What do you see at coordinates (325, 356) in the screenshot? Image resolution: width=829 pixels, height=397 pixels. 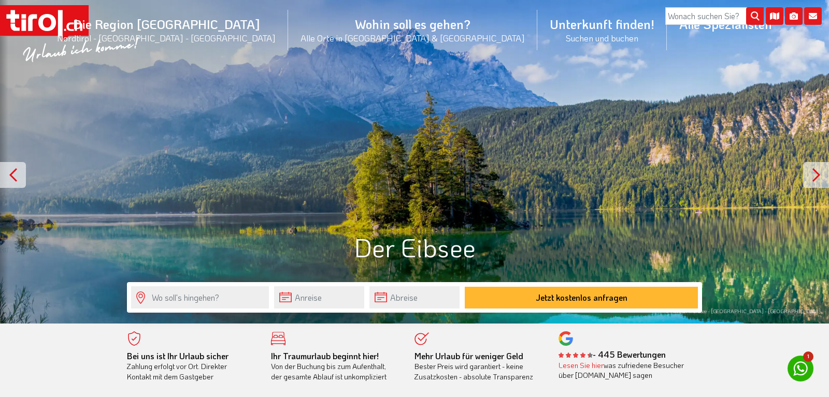 I see `b: Ihr Traumurlaub beginnt hier!` at bounding box center [325, 356].